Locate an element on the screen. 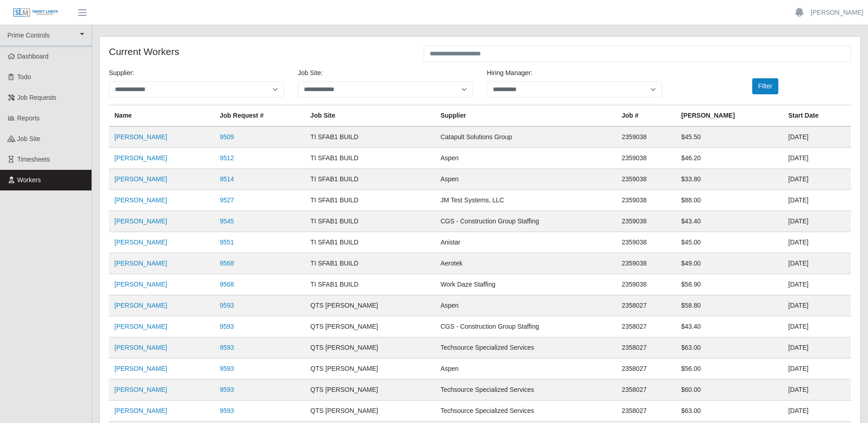 The width and height of the screenshot is (868, 423). button: Filter is located at coordinates (765, 86).